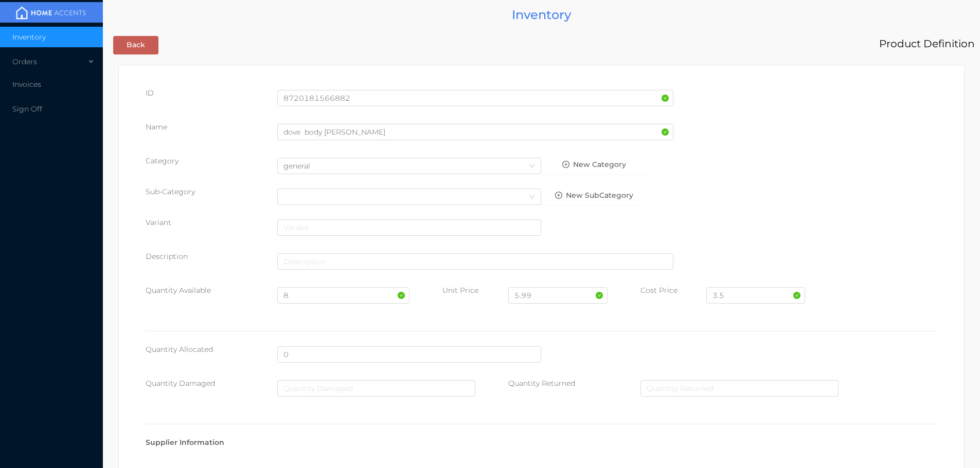 The image size is (980, 468). What do you see at coordinates (476, 290) in the screenshot?
I see `p: Unit Price` at bounding box center [476, 290].